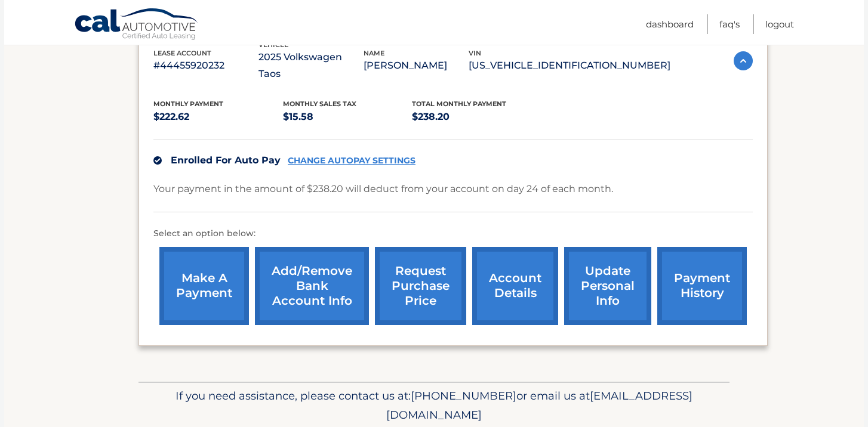 The image size is (868, 427). What do you see at coordinates (434, 406) in the screenshot?
I see `p: If you need assistance, please contact us at: or email us at` at bounding box center [434, 406].